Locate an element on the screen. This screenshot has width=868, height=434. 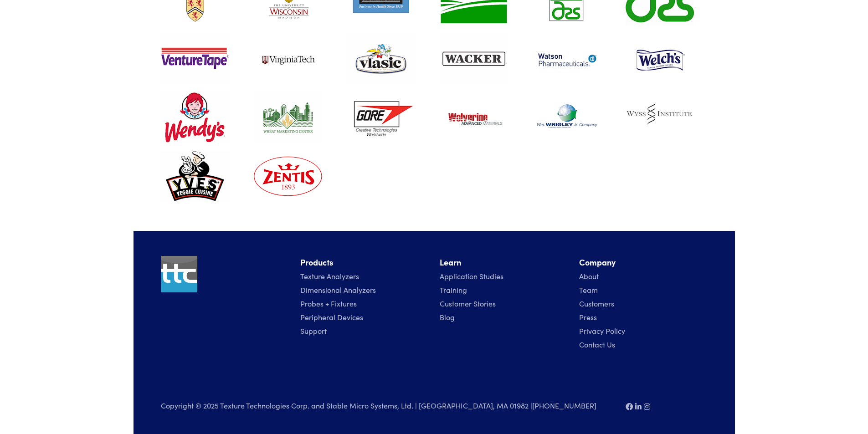
li: Learn is located at coordinates (504, 262).